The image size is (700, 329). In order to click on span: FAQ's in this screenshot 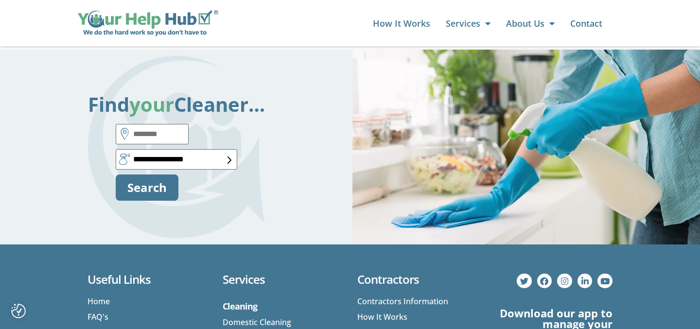, I will do `click(98, 317)`.